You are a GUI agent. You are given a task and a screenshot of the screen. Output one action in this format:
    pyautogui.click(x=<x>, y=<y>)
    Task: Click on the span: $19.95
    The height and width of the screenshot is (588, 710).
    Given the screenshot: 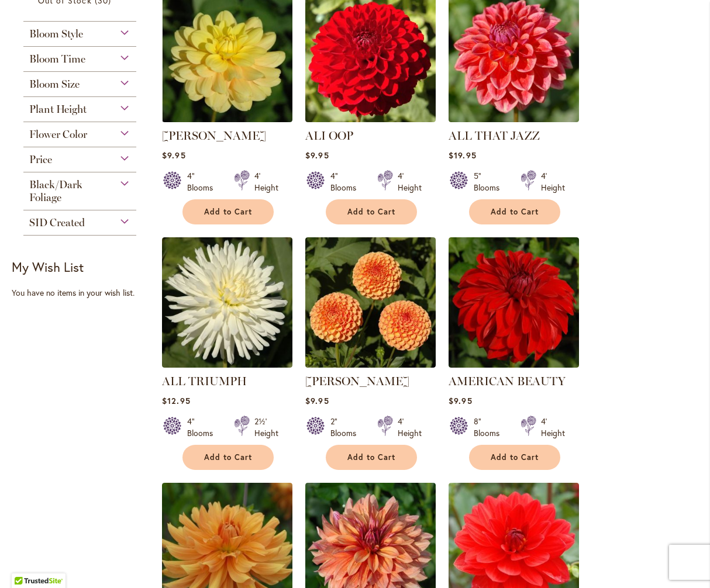 What is the action you would take?
    pyautogui.click(x=462, y=155)
    